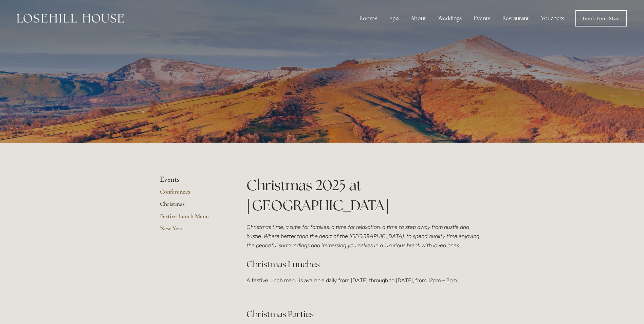 This screenshot has width=644, height=324. I want to click on a: Vouchers, so click(552, 18).